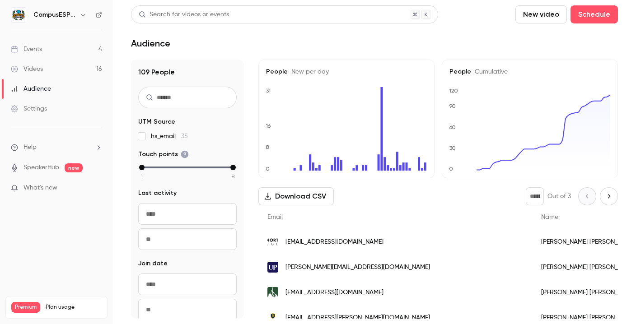  What do you see at coordinates (26, 307) in the screenshot?
I see `span: Premium` at bounding box center [26, 307].